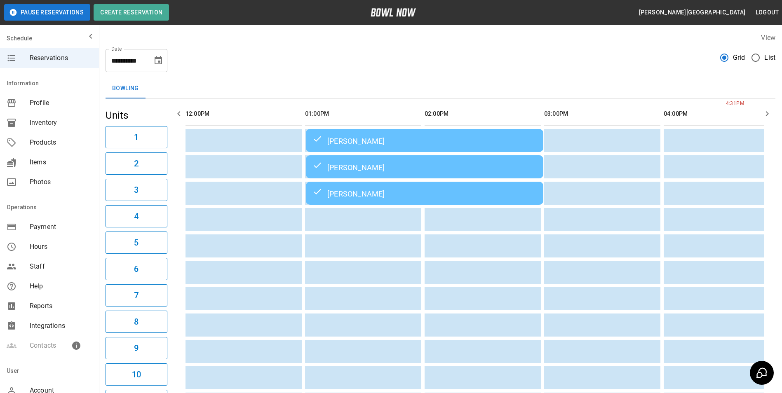  I want to click on span: Products, so click(61, 143).